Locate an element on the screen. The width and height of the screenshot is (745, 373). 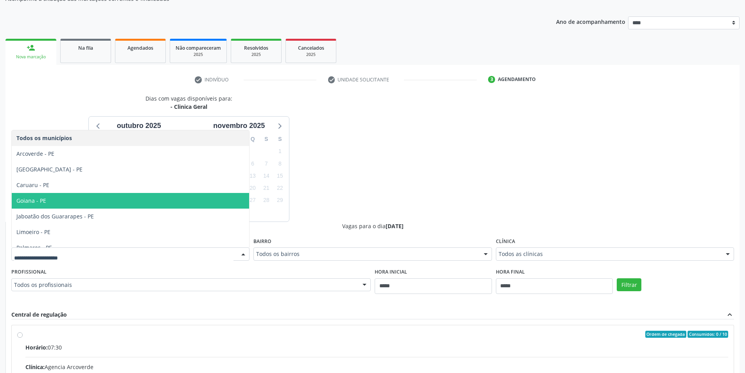
span: Ordem de chegada is located at coordinates (665, 334).